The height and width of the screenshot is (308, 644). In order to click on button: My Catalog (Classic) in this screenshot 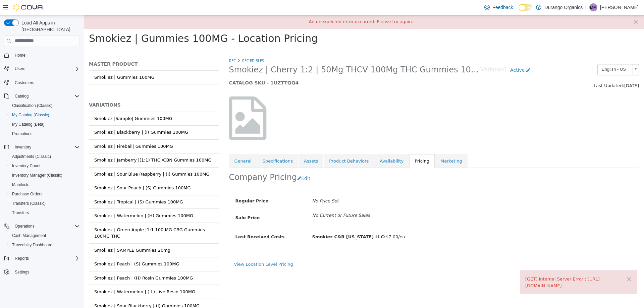, I will do `click(45, 115)`.